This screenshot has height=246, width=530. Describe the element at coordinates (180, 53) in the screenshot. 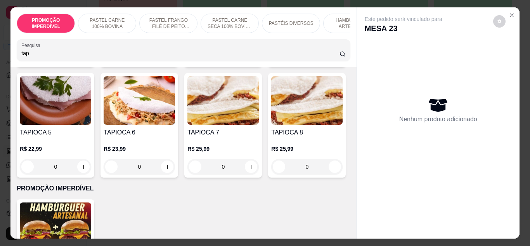

I see `input: Pesquisa` at that location.